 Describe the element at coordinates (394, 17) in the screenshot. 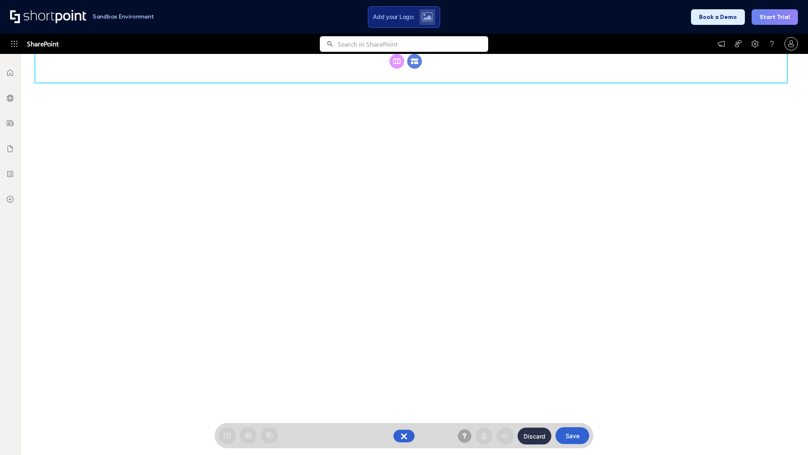

I see `span: Add your Logo:` at that location.